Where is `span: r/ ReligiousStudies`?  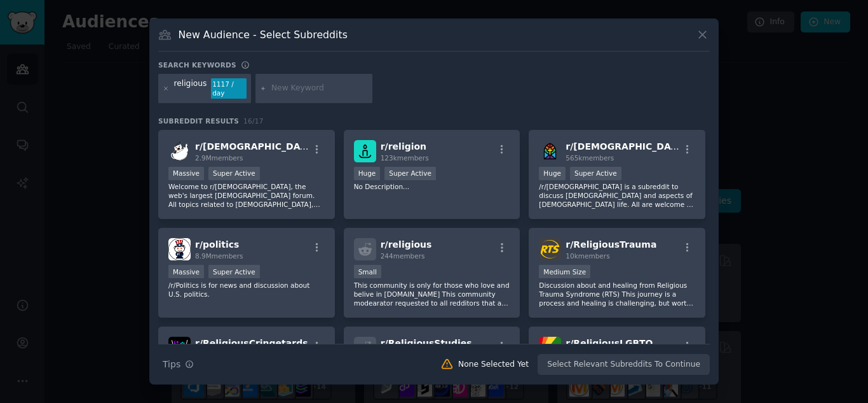
span: r/ ReligiousStudies is located at coordinates (426, 343).